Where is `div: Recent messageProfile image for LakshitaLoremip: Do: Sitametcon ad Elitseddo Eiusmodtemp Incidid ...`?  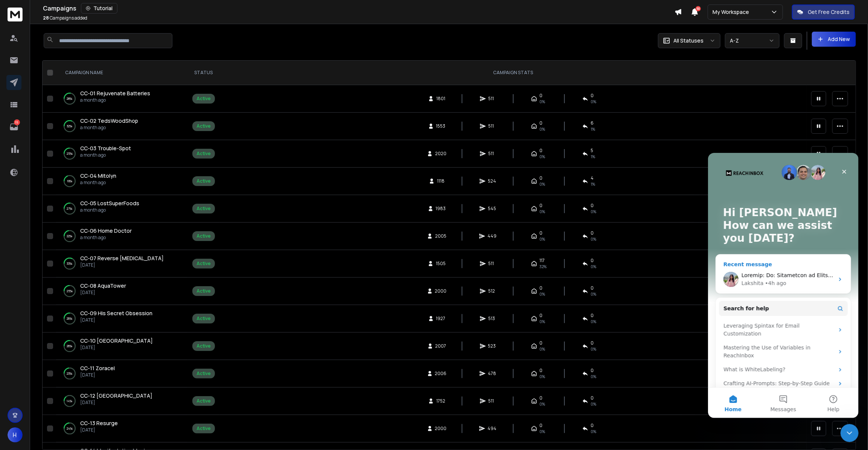
div: Recent messageProfile image for LakshitaLoremip: Do: Sitametcon ad Elitseddo Eiusmodtemp Incidid ... is located at coordinates (75, 121).